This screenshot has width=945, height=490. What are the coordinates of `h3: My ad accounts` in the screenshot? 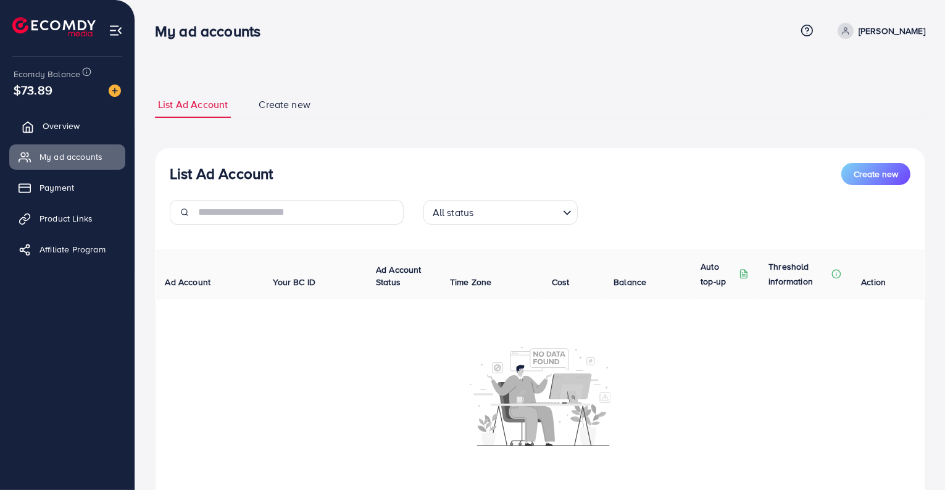 It's located at (212, 31).